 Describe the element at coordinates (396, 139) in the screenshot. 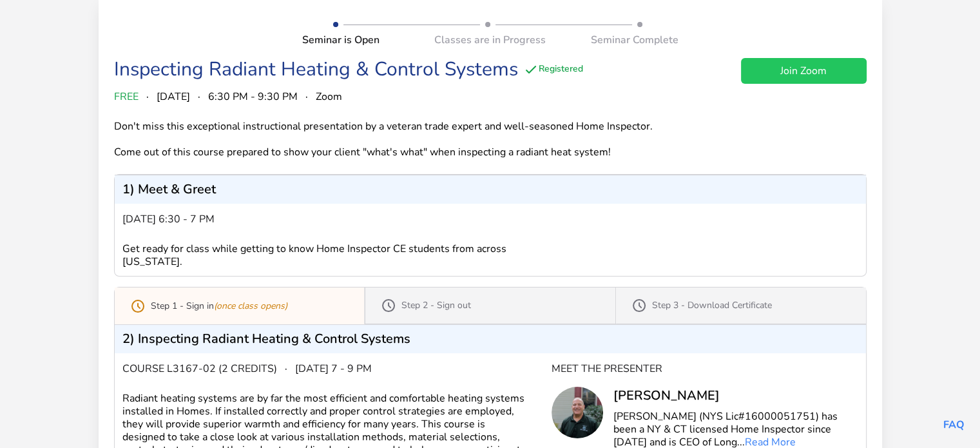

I see `div: Don't miss this exceptional instructional presentation by a veteran trade expert and well-seasone...` at that location.